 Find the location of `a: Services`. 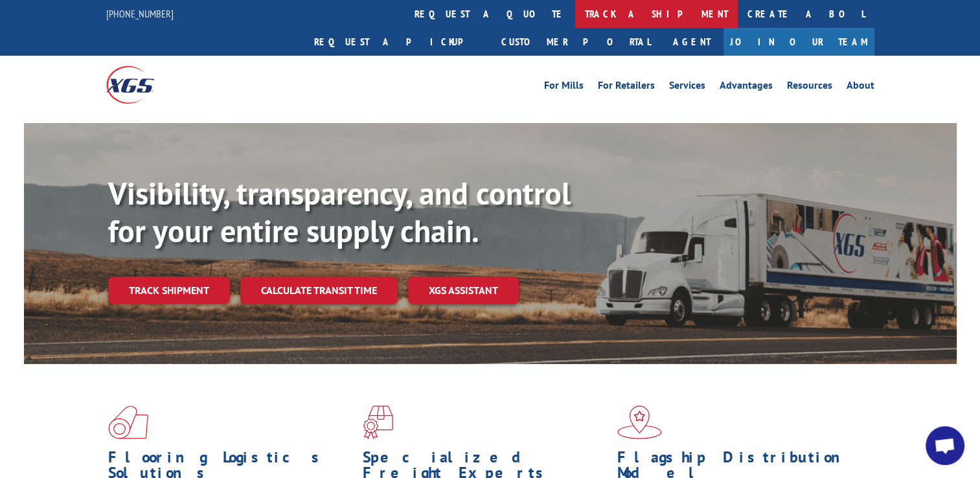

a: Services is located at coordinates (687, 87).